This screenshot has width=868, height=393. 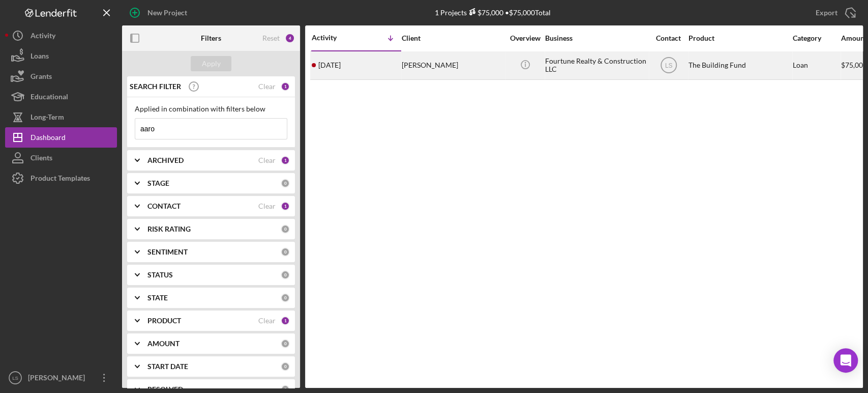 What do you see at coordinates (668, 38) in the screenshot?
I see `div: Contact` at bounding box center [668, 38].